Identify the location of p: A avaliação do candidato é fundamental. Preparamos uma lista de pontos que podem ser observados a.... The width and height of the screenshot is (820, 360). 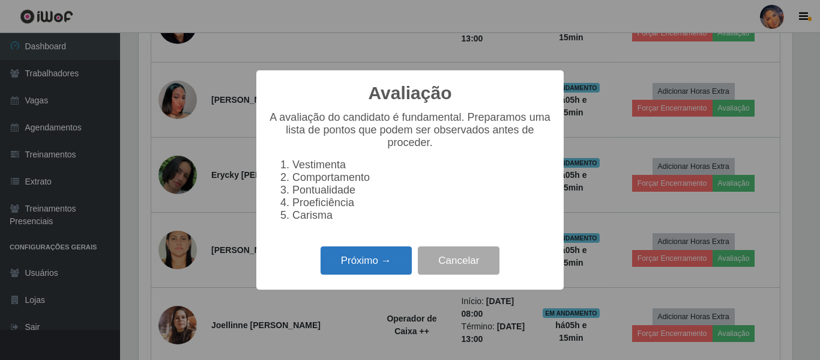
(410, 130).